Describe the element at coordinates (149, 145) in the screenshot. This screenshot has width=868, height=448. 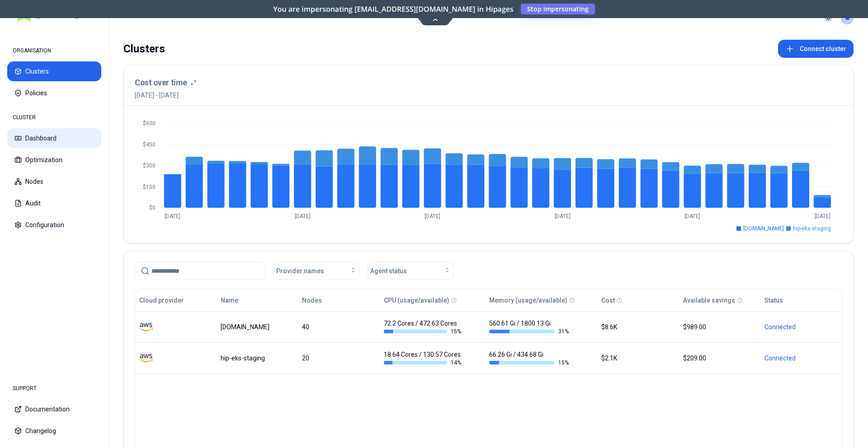
I see `tspan: $450` at that location.